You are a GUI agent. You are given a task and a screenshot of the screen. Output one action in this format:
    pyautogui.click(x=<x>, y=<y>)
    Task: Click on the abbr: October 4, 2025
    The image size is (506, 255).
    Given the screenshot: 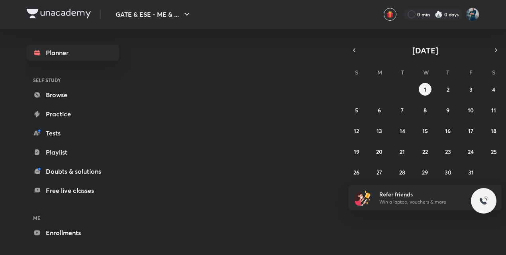 What is the action you would take?
    pyautogui.click(x=494, y=89)
    